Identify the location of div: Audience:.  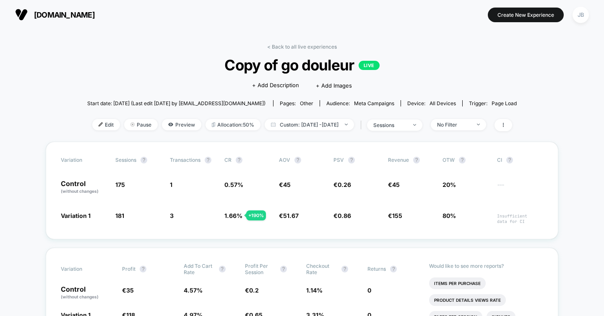
(360, 103).